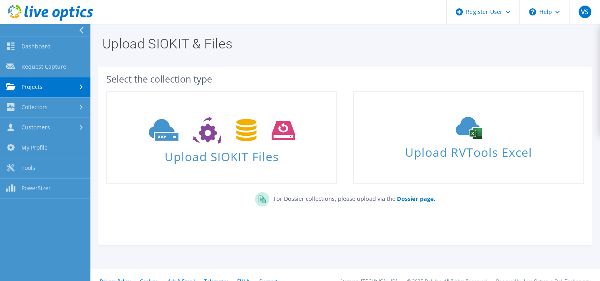 The image size is (600, 281). Describe the element at coordinates (345, 79) in the screenshot. I see `div: Select the collection type` at that location.